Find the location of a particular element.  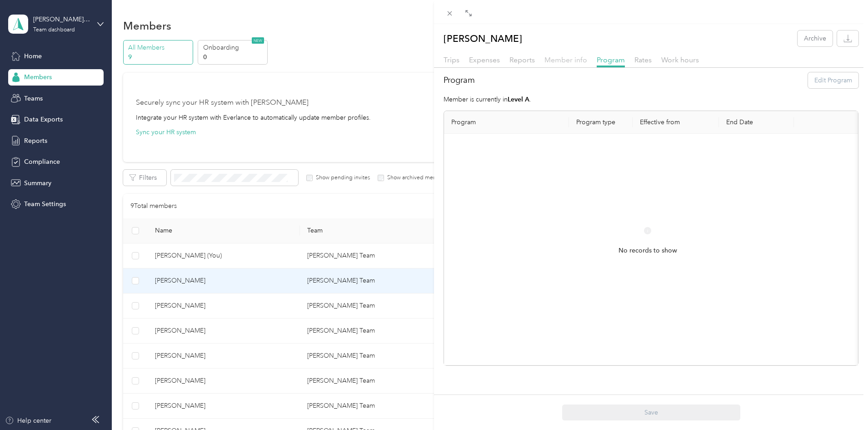

strong: Level A is located at coordinates (518, 99).